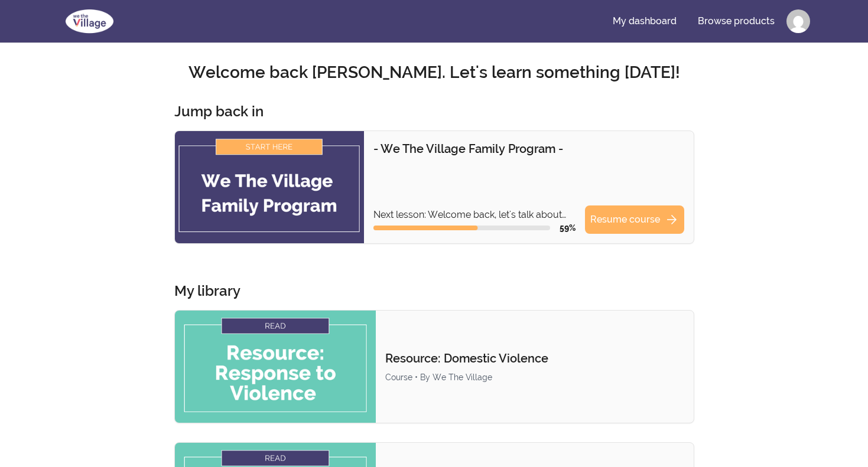 This screenshot has height=467, width=868. What do you see at coordinates (635, 220) in the screenshot?
I see `a: Resume coursearrow_forward` at bounding box center [635, 220].